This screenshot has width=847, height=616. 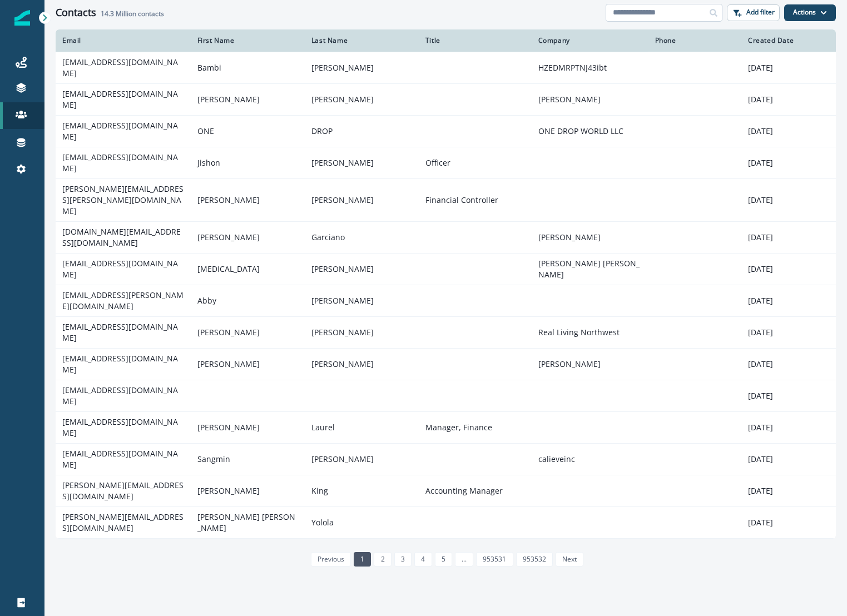 I want to click on div: First Name, so click(x=247, y=40).